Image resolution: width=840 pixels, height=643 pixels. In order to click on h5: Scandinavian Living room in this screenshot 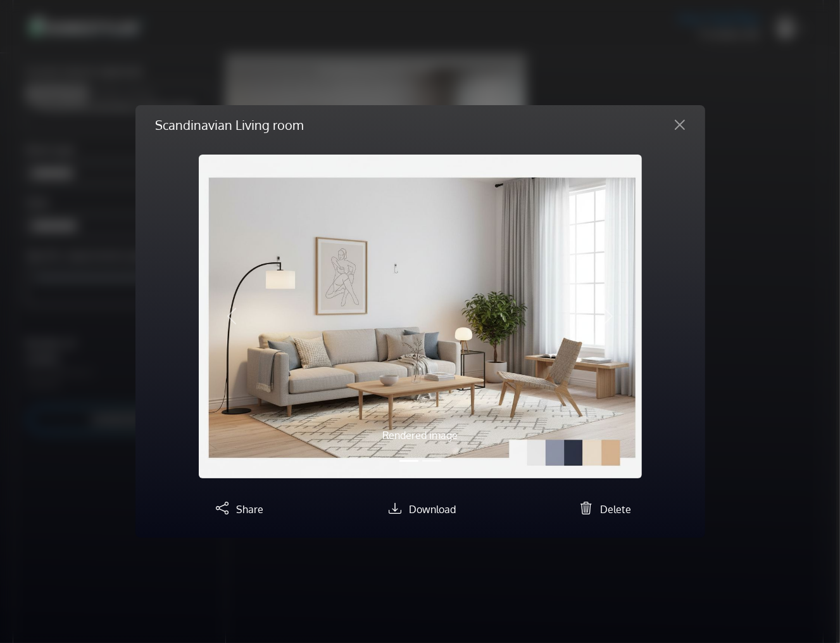, I will do `click(229, 125)`.